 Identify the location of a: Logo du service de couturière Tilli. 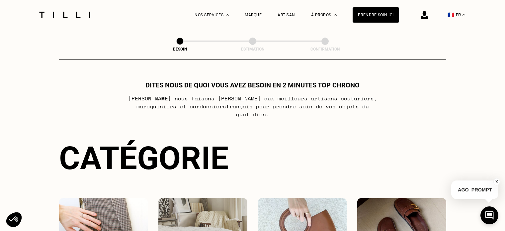
(65, 15).